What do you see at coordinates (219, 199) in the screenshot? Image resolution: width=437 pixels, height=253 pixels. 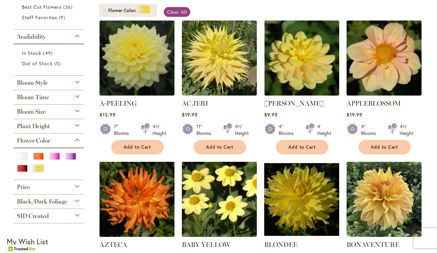 I see `img: BABY YELLOW` at bounding box center [219, 199].